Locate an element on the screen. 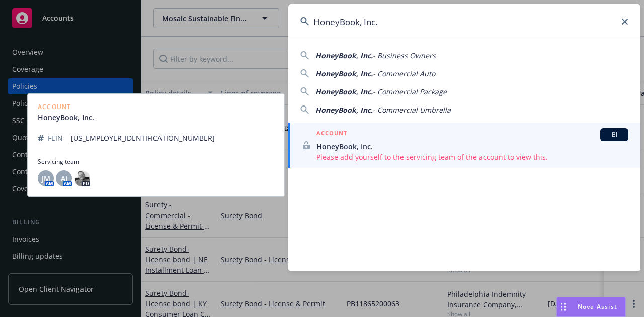  h5: ACCOUNT is located at coordinates (332, 134).